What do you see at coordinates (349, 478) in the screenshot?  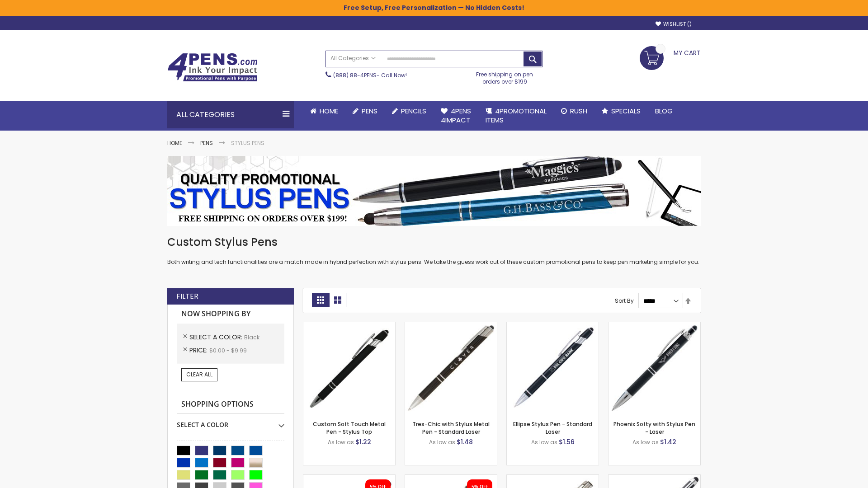 I see `a: Custom Recycled Fleetwood MonoChrome Stylus Satin Soft Touch Gel Pen-Black` at bounding box center [349, 478].